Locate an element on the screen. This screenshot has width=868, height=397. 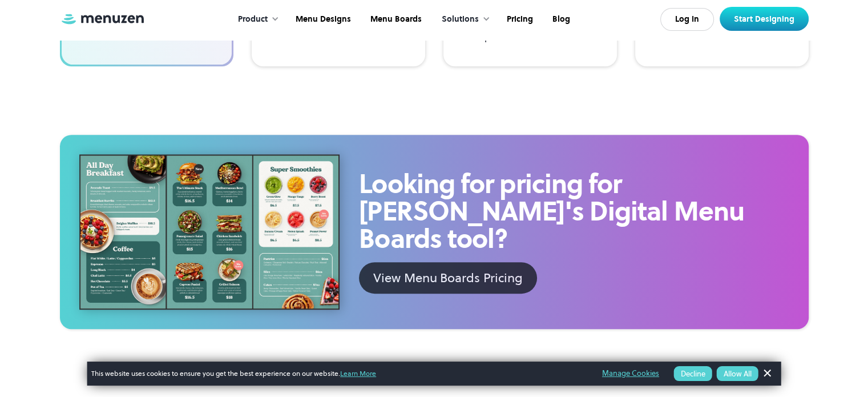
a: View Menu Boards Pricing is located at coordinates (448, 277).